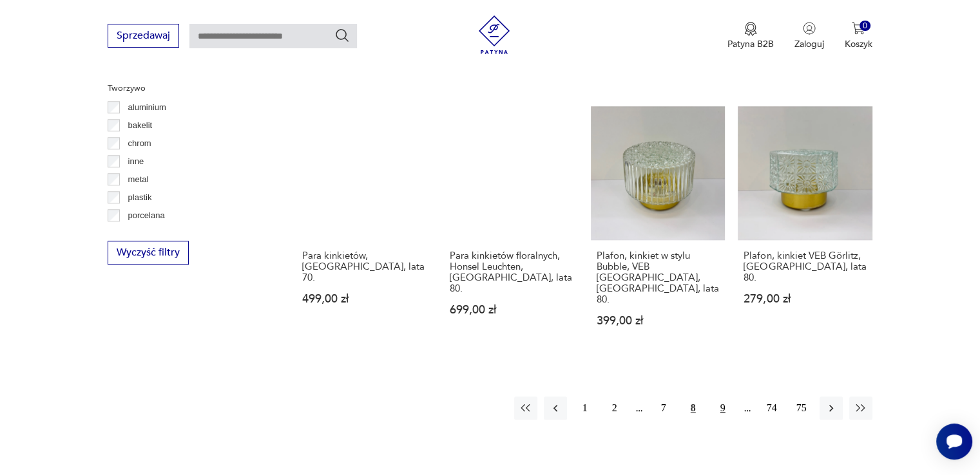  What do you see at coordinates (772, 409) in the screenshot?
I see `button: 74` at bounding box center [772, 409].